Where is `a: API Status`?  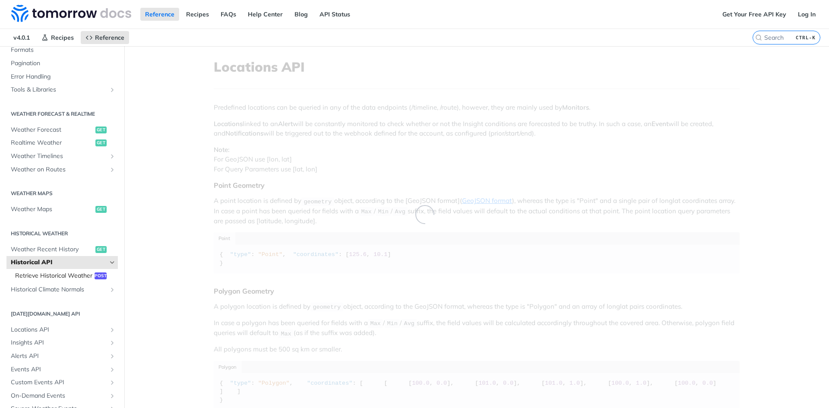
a: API Status is located at coordinates (334, 14).